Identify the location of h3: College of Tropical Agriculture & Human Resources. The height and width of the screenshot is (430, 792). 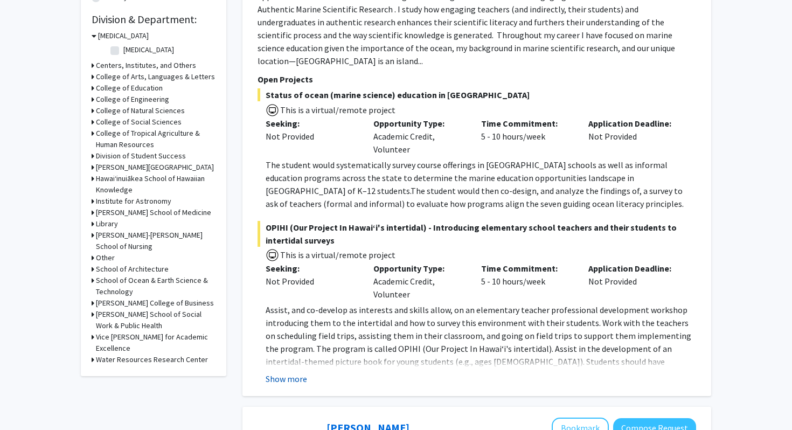
(156, 139).